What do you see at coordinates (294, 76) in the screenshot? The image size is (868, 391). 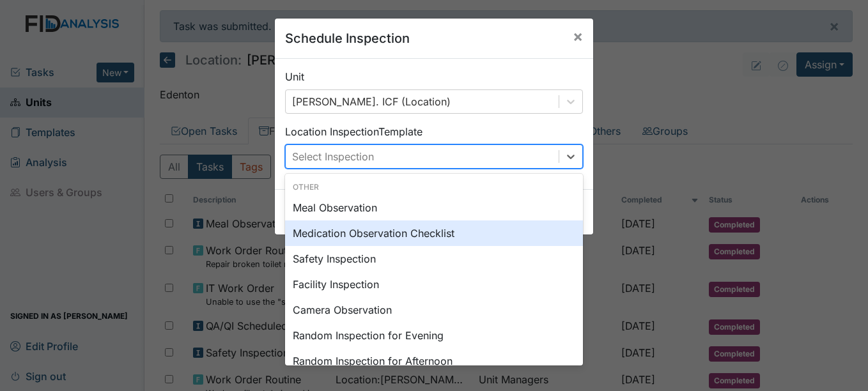 I see `label: Unit` at bounding box center [294, 76].